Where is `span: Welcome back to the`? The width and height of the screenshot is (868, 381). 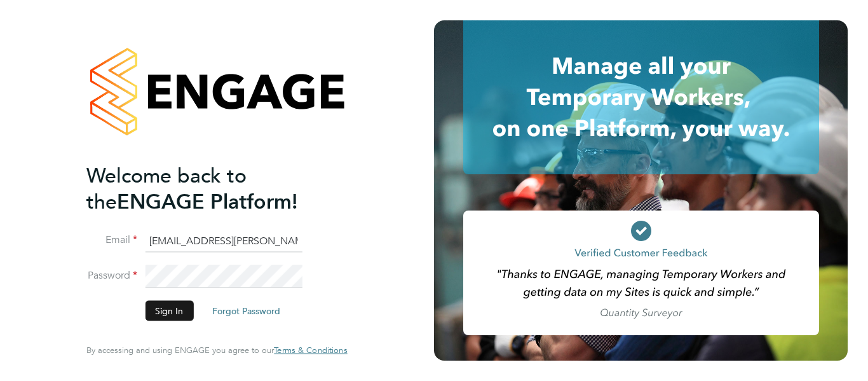
span: Welcome back to the is located at coordinates (167, 188).